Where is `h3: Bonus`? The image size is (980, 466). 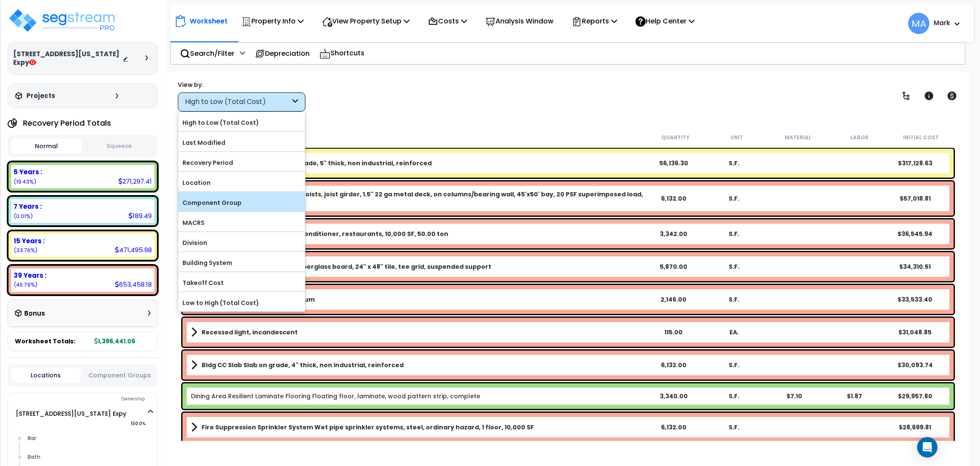 h3: Bonus is located at coordinates (35, 314).